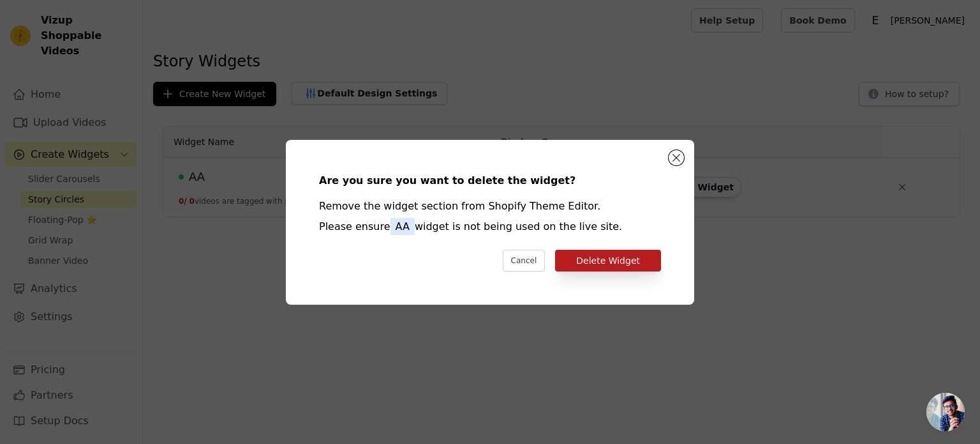  What do you see at coordinates (490, 181) in the screenshot?
I see `div: Are you sure you want to delete the widget?` at bounding box center [490, 181].